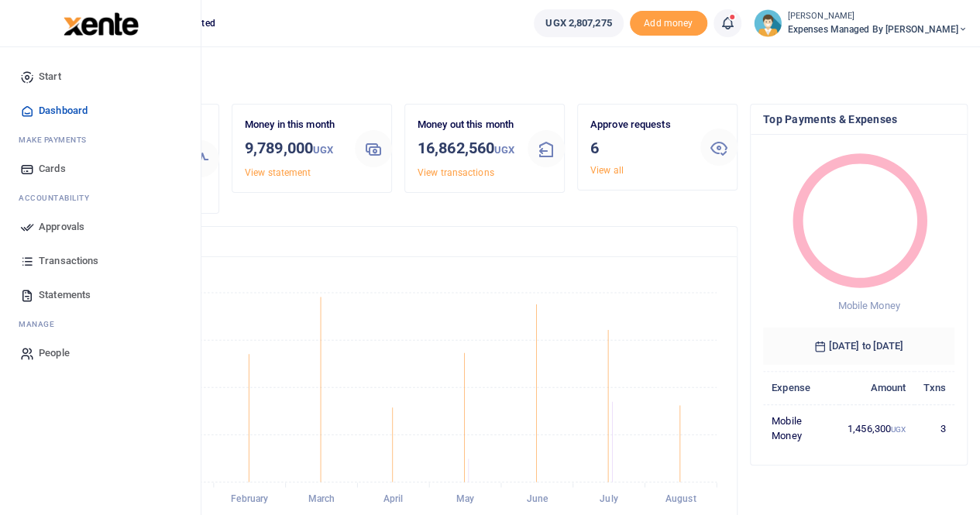  What do you see at coordinates (100, 168) in the screenshot?
I see `a: Cards` at bounding box center [100, 168].